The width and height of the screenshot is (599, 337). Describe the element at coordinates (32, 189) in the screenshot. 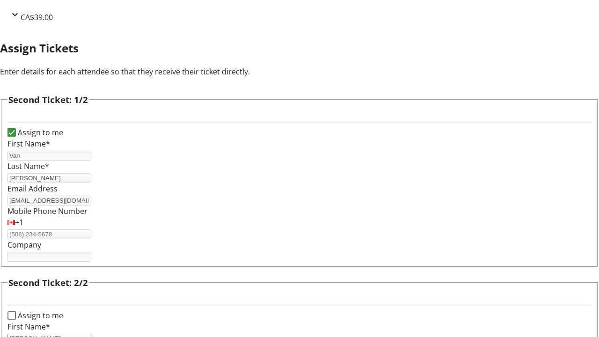

I see `label: Email Address` at that location.